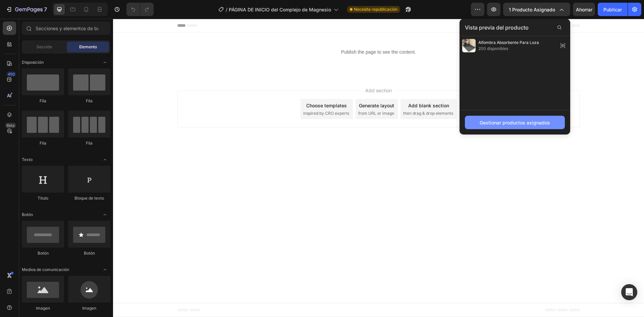 This screenshot has height=317, width=644. Describe the element at coordinates (43, 198) in the screenshot. I see `font: Título` at that location.